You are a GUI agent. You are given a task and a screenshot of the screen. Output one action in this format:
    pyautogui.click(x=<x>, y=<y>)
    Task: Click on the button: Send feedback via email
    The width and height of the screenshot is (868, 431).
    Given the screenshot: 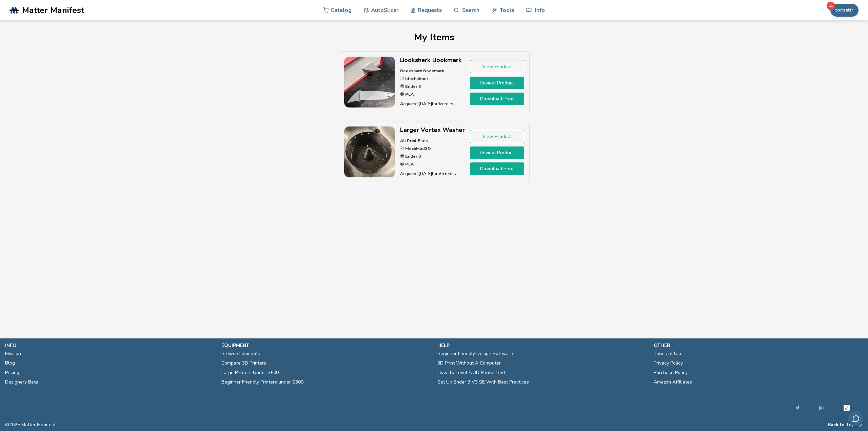 What is the action you would take?
    pyautogui.click(x=855, y=419)
    